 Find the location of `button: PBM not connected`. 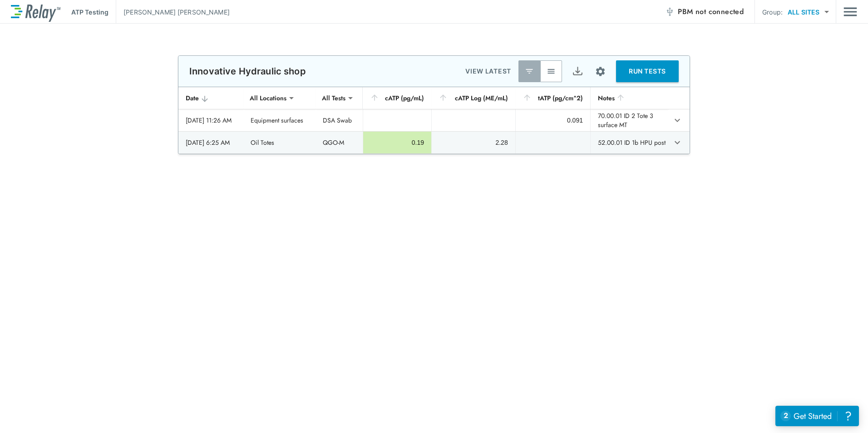

button: PBM not connected is located at coordinates (704, 12).